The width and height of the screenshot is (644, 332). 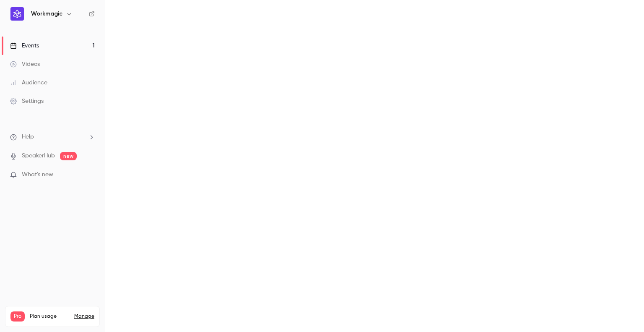 I want to click on div: Audience, so click(x=28, y=82).